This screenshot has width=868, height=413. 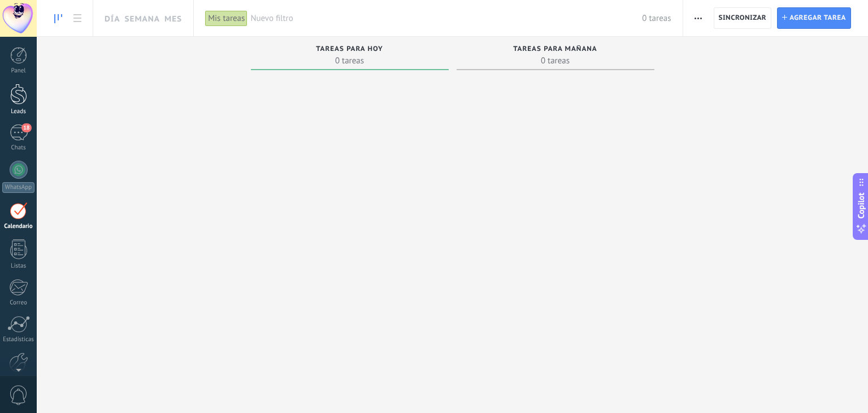 What do you see at coordinates (18, 340) in the screenshot?
I see `div: Estadísticas` at bounding box center [18, 340].